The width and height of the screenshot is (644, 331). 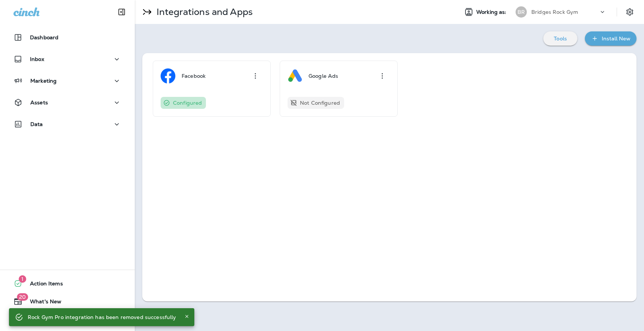 I want to click on button: Support, so click(x=67, y=320).